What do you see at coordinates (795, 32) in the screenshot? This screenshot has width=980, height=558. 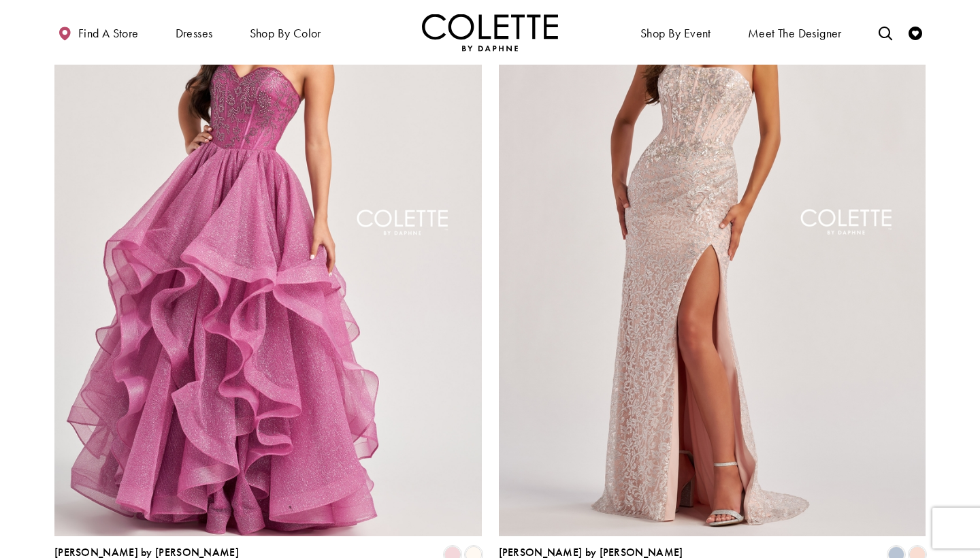 I see `a: Meet the designer` at bounding box center [795, 32].